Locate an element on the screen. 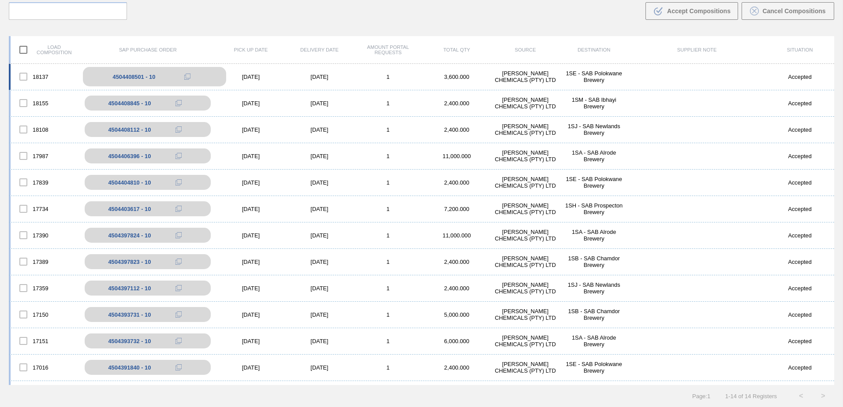 This screenshot has height=407, width=843. div: 17734 is located at coordinates (45, 209).